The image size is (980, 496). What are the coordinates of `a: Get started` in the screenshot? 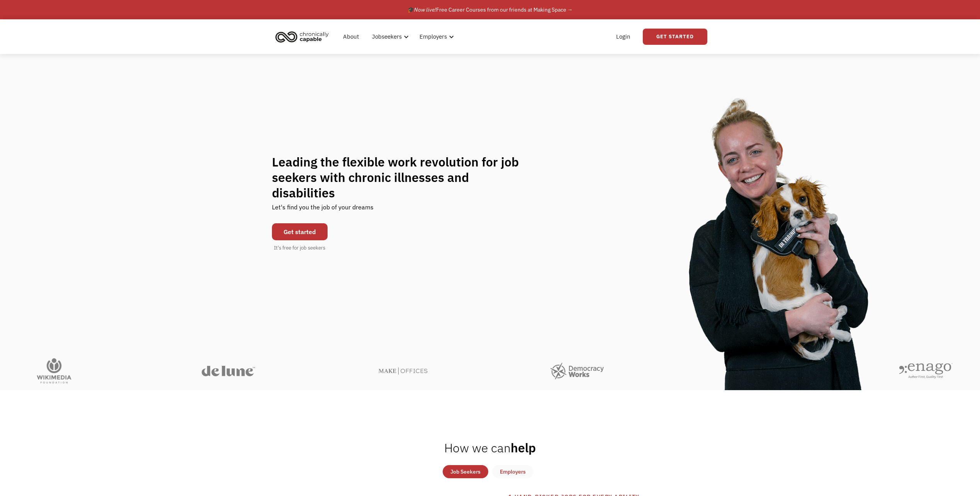 It's located at (300, 231).